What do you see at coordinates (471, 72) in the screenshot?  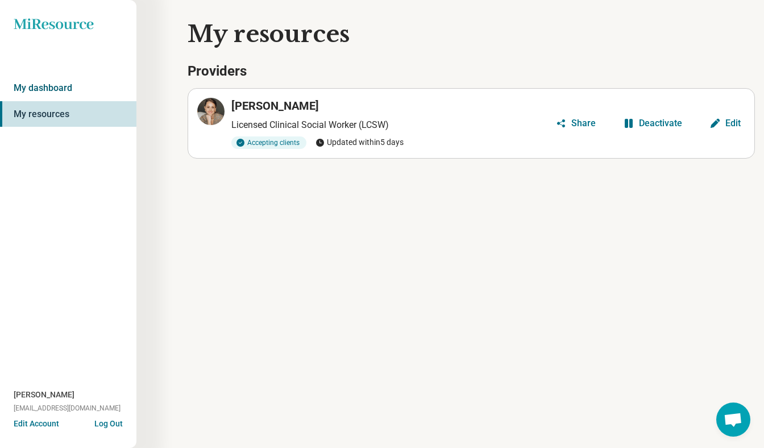 I see `h3: Providers` at bounding box center [471, 72].